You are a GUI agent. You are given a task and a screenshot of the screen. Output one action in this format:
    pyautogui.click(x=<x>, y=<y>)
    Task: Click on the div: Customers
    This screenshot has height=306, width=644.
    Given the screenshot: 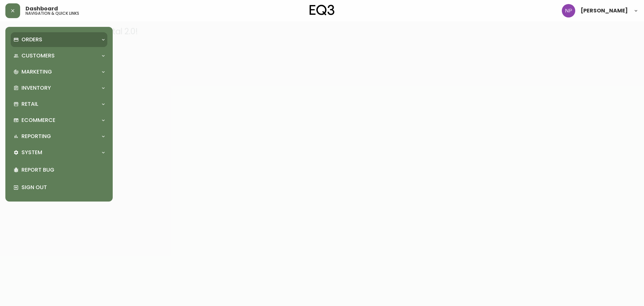 What is the action you would take?
    pyautogui.click(x=59, y=56)
    